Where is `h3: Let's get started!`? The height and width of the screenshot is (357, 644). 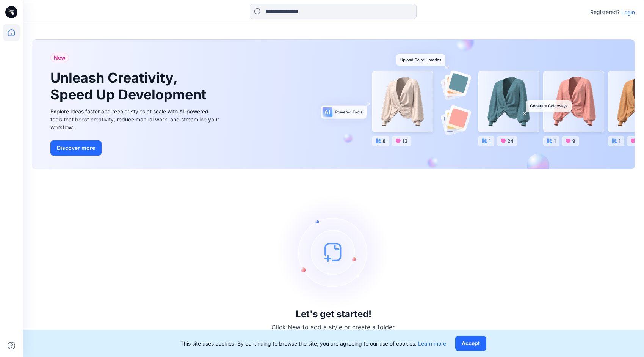 h3: Let's get started! is located at coordinates (334, 315).